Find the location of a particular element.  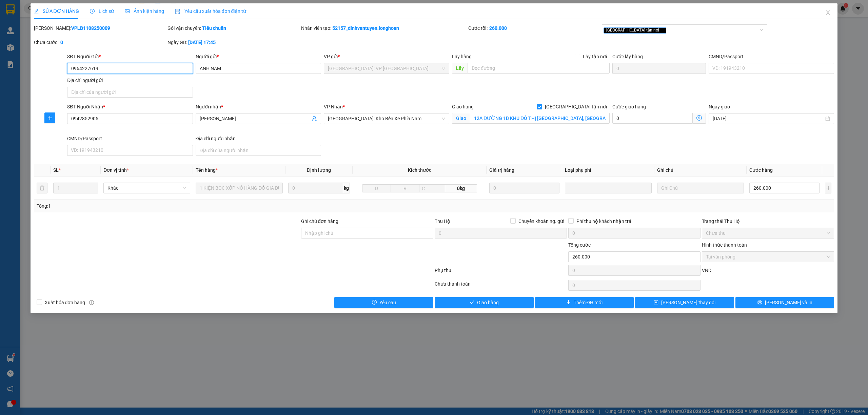

input: VD: Bàn, Ghế is located at coordinates (239, 188).